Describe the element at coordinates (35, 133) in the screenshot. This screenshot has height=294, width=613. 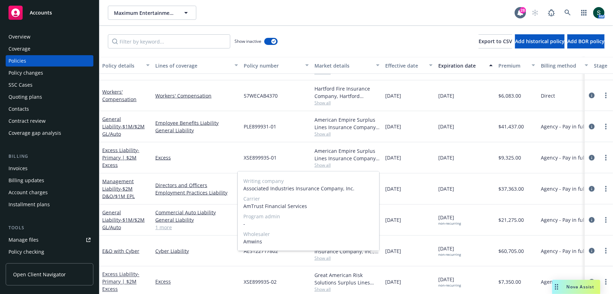
I see `div: Coverage gap analysis` at that location.